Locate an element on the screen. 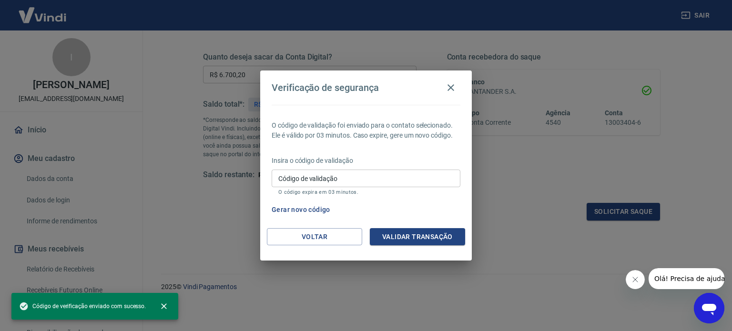  h4: Verificação de segurança is located at coordinates (325, 88).